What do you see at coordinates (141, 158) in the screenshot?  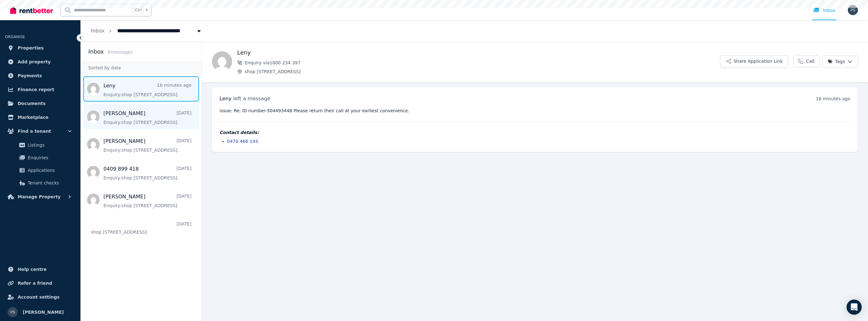 I see `nav: Message list` at bounding box center [141, 158].